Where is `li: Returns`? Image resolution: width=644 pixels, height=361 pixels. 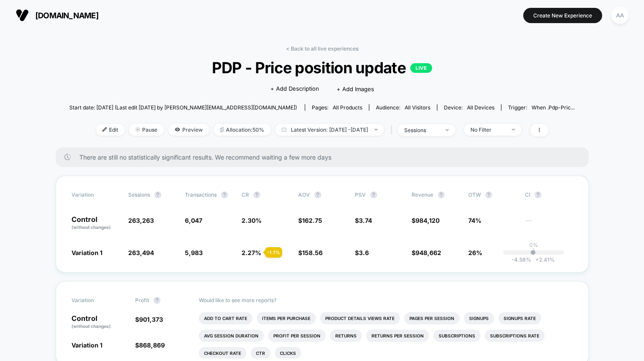 li: Returns is located at coordinates (346, 336).